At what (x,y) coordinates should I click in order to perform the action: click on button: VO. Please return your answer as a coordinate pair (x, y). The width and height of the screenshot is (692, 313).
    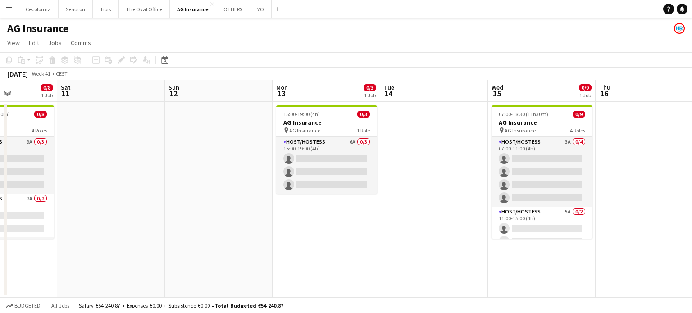
    Looking at the image, I should click on (261, 9).